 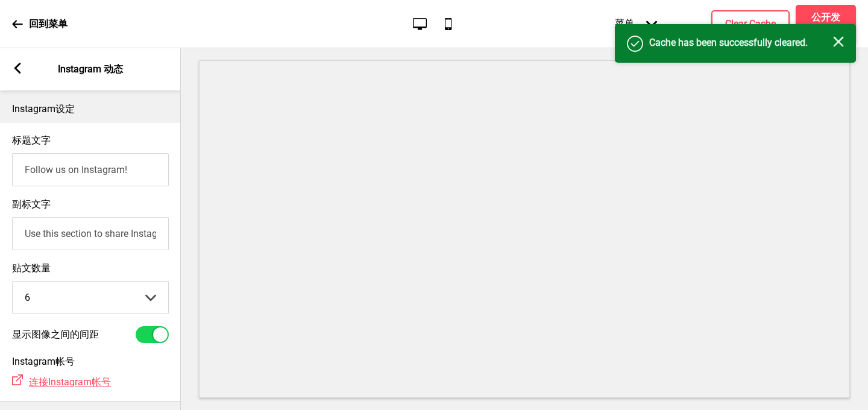 I want to click on h4: Cache has been successfully cleared., so click(x=741, y=43).